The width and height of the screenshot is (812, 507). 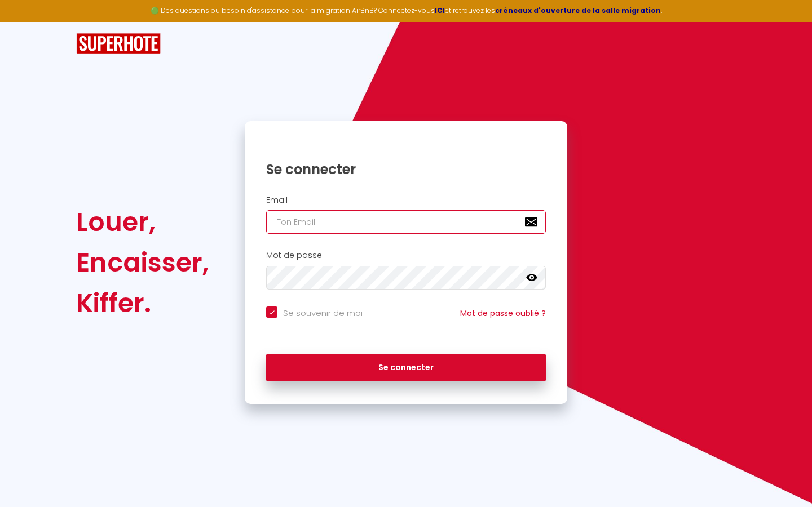 I want to click on button: Se connecter, so click(x=406, y=368).